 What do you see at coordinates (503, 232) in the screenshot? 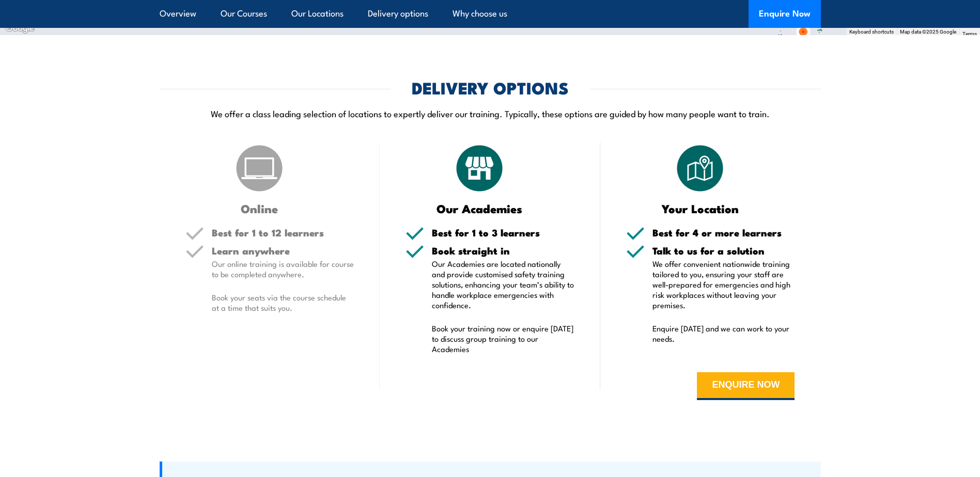
I see `h5: Best for 1 to 3 learners` at bounding box center [503, 232].